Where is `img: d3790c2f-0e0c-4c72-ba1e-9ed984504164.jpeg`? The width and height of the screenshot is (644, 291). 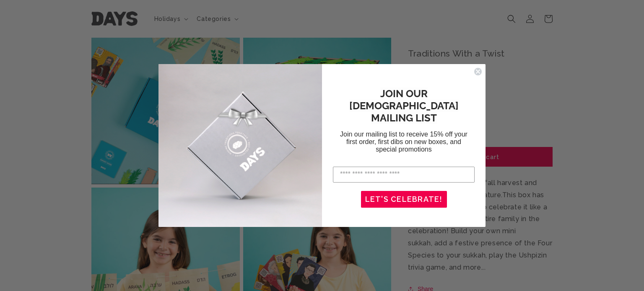 img: d3790c2f-0e0c-4c72-ba1e-9ed984504164.jpeg is located at coordinates (240, 146).